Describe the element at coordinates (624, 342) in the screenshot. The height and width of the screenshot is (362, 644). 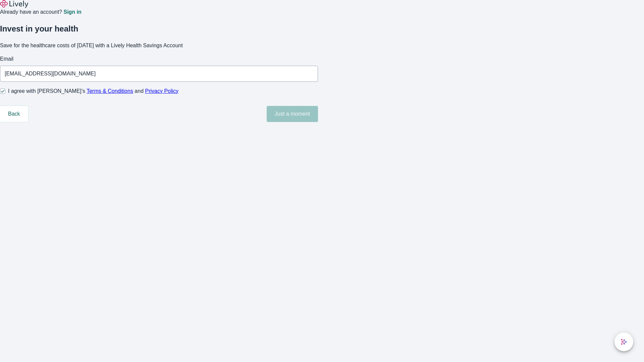
I see `svg: Lively AI Assistant` at that location.